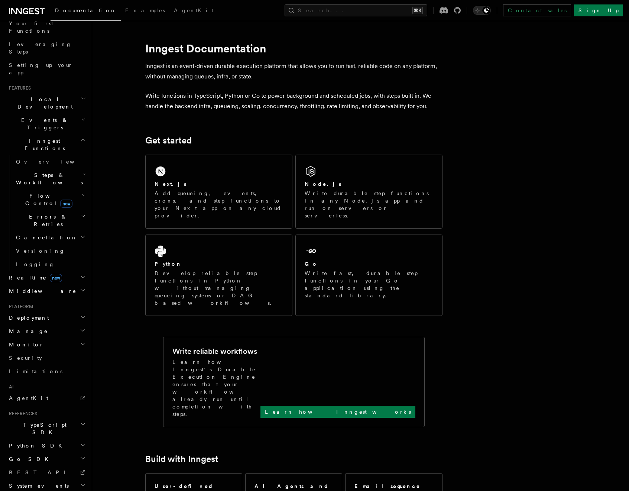  What do you see at coordinates (18, 88) in the screenshot?
I see `span: Features` at bounding box center [18, 88].